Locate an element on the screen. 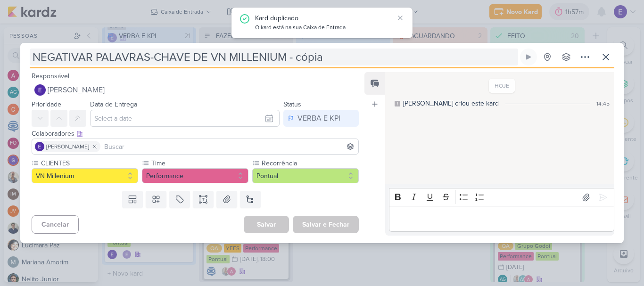 The width and height of the screenshot is (644, 286). button: Cancelar is located at coordinates (55, 225).